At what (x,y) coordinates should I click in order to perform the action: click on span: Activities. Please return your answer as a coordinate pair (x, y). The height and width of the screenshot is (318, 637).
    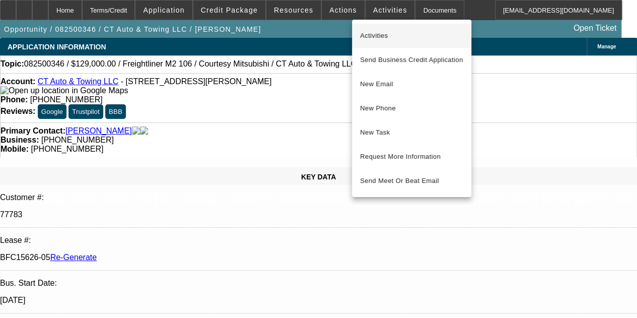
    Looking at the image, I should click on (411, 36).